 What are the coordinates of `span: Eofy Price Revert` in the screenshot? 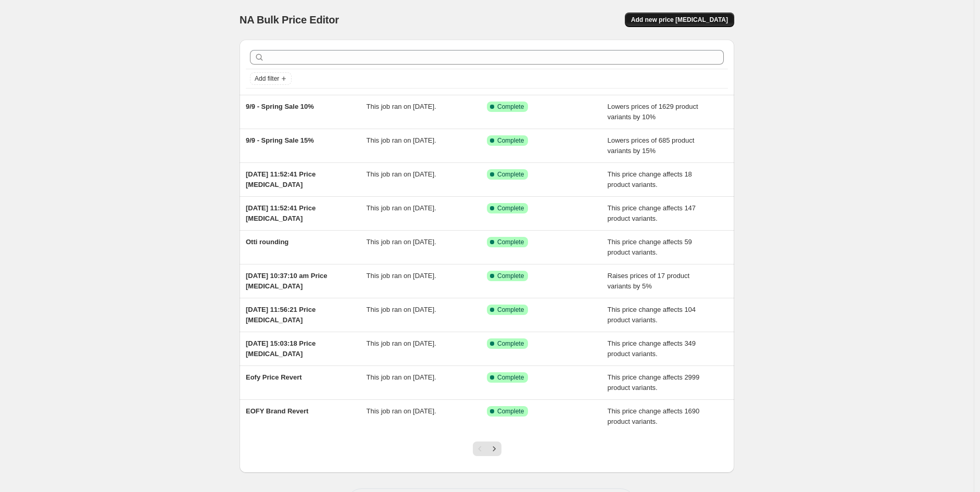 It's located at (274, 377).